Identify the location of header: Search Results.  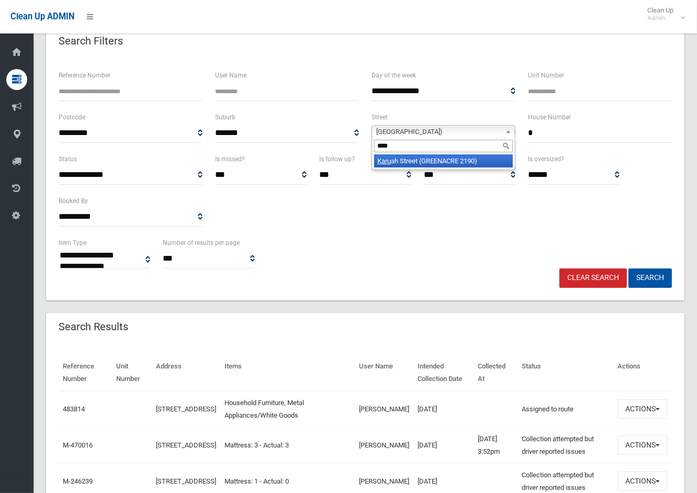
(93, 327).